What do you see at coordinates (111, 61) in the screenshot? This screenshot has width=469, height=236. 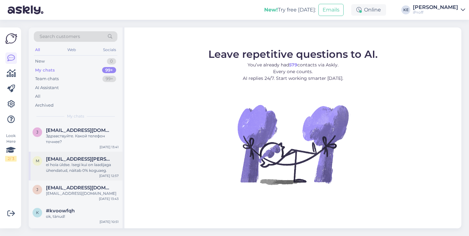 I see `div: 0` at bounding box center [111, 61].